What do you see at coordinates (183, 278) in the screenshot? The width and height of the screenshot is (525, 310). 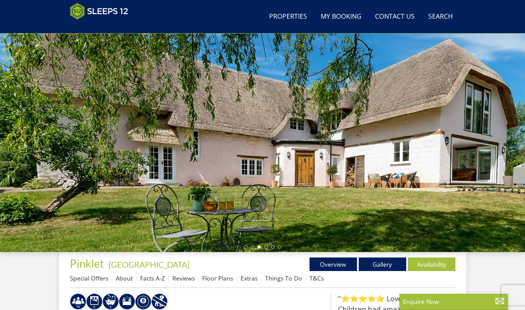 I see `a: Reviews` at bounding box center [183, 278].